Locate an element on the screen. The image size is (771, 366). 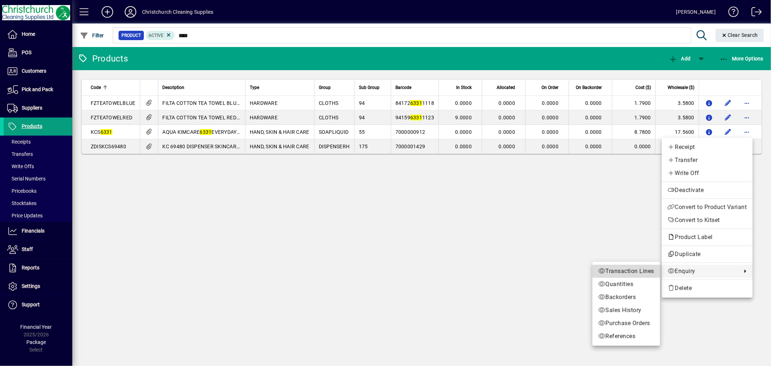
span: Deactivate is located at coordinates (707, 190).